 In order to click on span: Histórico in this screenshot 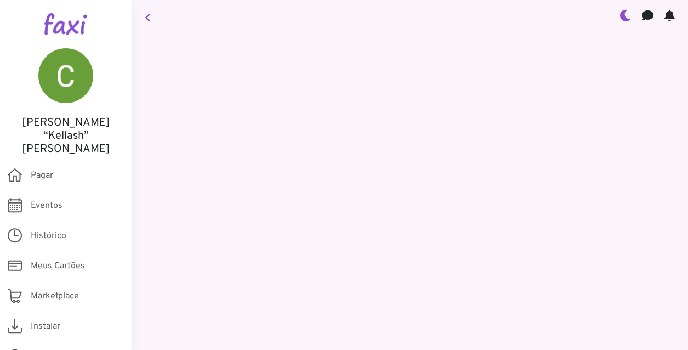, I will do `click(48, 236)`.